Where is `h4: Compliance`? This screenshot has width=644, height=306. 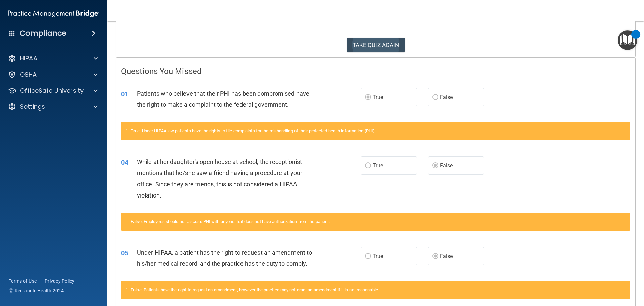
h4: Compliance is located at coordinates (43, 33).